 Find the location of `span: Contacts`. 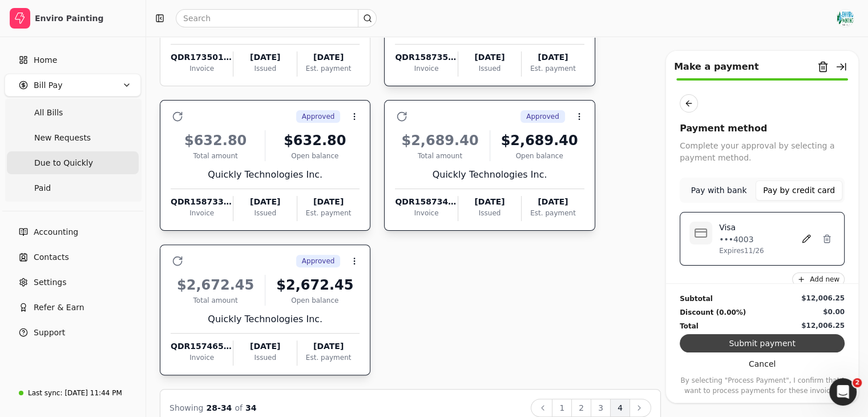

span: Contacts is located at coordinates (51, 257).